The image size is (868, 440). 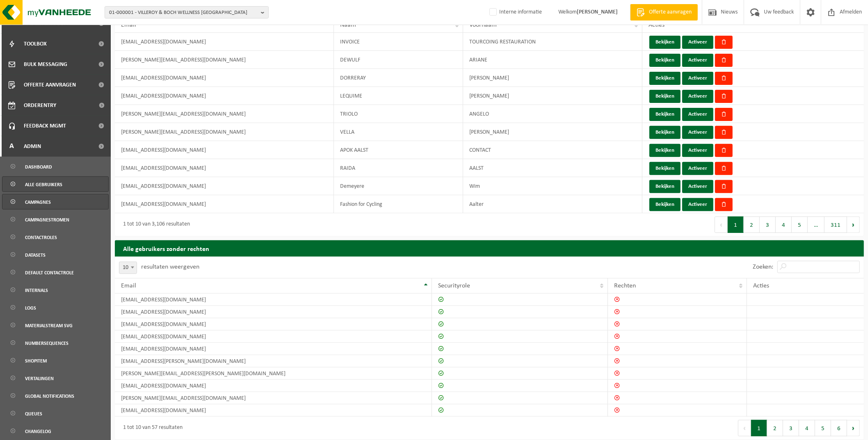 I want to click on span: A, so click(x=12, y=146).